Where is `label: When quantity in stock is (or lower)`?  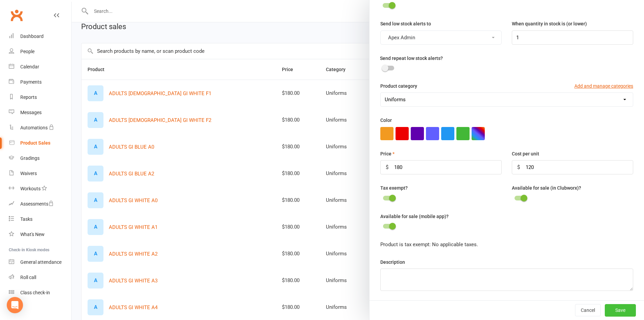 label: When quantity in stock is (or lower) is located at coordinates (549, 24).